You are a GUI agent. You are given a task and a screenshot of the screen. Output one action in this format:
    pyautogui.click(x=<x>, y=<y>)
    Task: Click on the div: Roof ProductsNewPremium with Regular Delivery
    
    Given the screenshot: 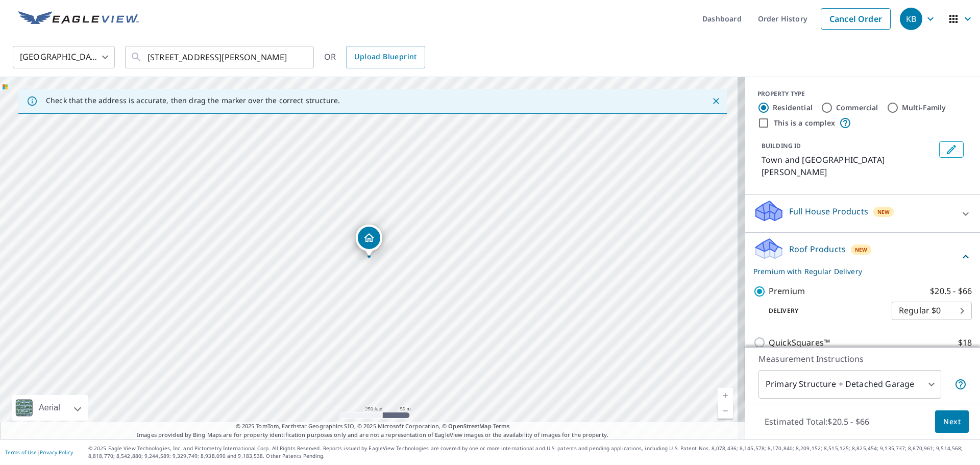 What is the action you would take?
    pyautogui.click(x=863, y=257)
    